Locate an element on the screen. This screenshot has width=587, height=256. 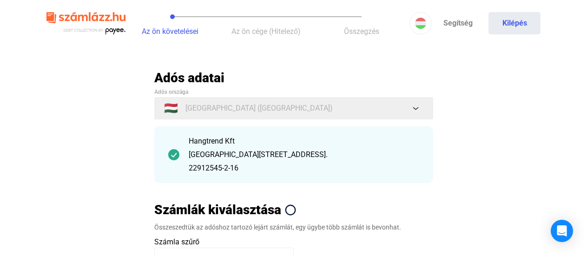
img: szamlazzhu-logo is located at coordinates (86, 23).